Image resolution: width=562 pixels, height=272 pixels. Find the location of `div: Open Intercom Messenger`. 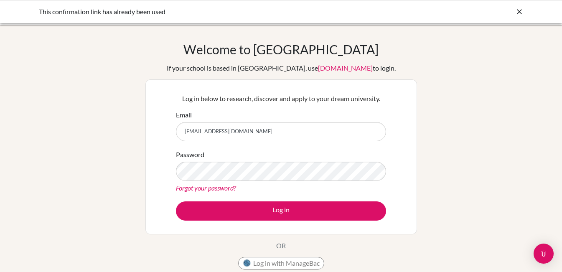

div: Open Intercom Messenger is located at coordinates (544, 254).